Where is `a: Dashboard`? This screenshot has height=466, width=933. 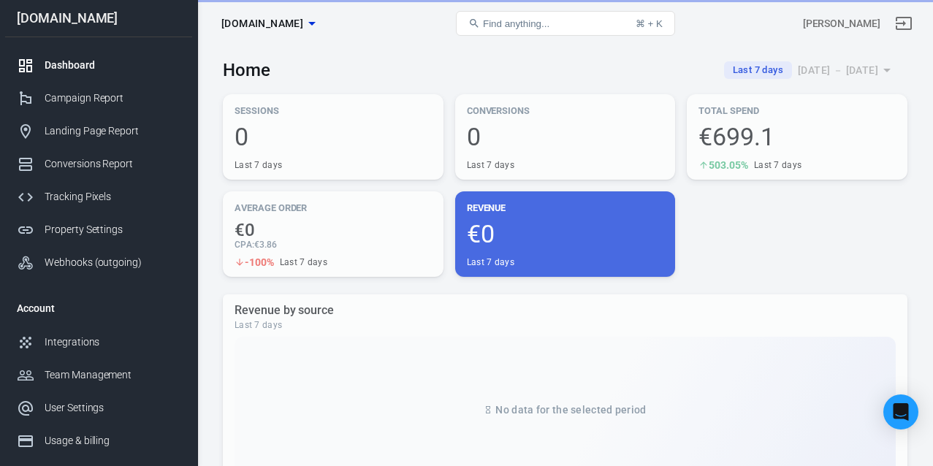
a: Dashboard is located at coordinates (99, 65).